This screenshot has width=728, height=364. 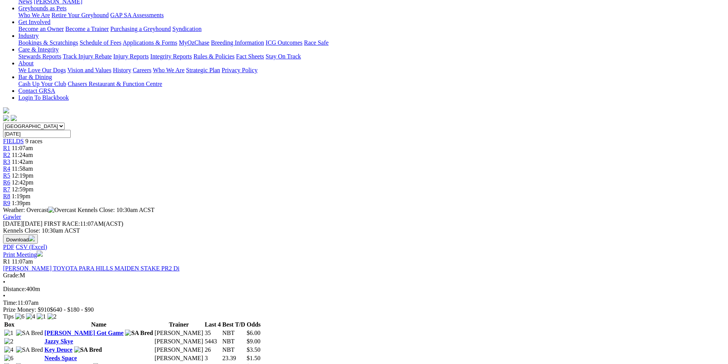 What do you see at coordinates (169, 70) in the screenshot?
I see `a: Who We Are` at bounding box center [169, 70].